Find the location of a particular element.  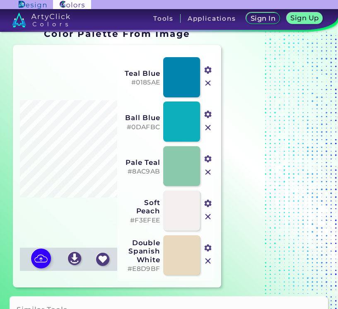

h3: Ball Blue is located at coordinates (141, 118).